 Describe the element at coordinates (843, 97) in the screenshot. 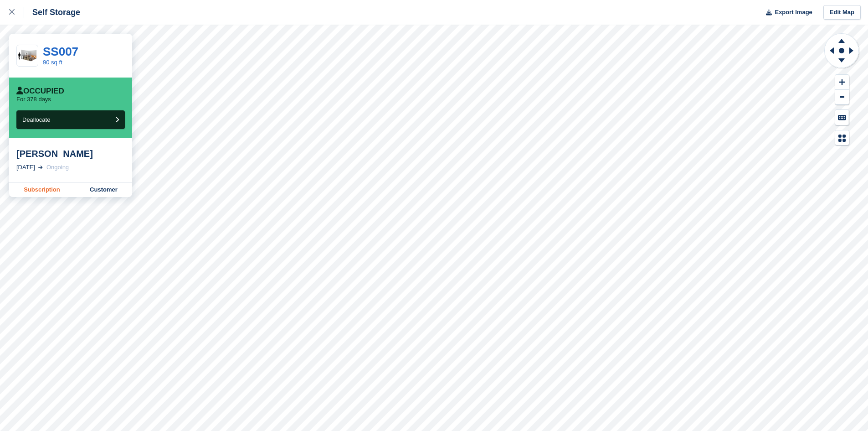

I see `button: Zoom Out` at that location.